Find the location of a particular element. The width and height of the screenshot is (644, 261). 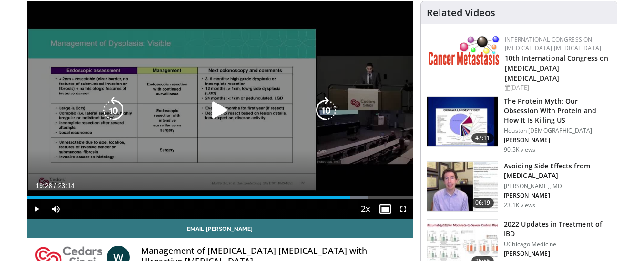

button: Play is located at coordinates (36, 209).